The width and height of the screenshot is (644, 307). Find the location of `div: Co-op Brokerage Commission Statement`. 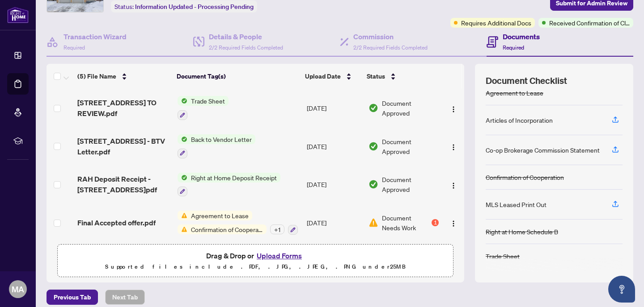

div: Co-op Brokerage Commission Statement is located at coordinates (542, 150).